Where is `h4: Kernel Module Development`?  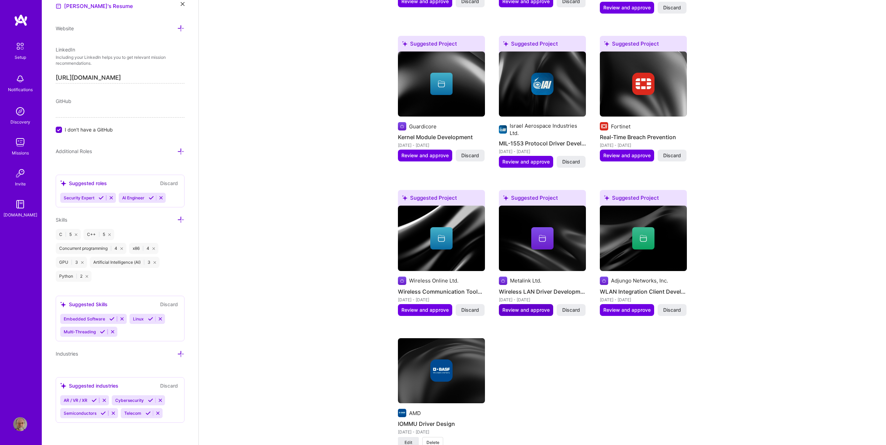
h4: Kernel Module Development is located at coordinates (442, 137).